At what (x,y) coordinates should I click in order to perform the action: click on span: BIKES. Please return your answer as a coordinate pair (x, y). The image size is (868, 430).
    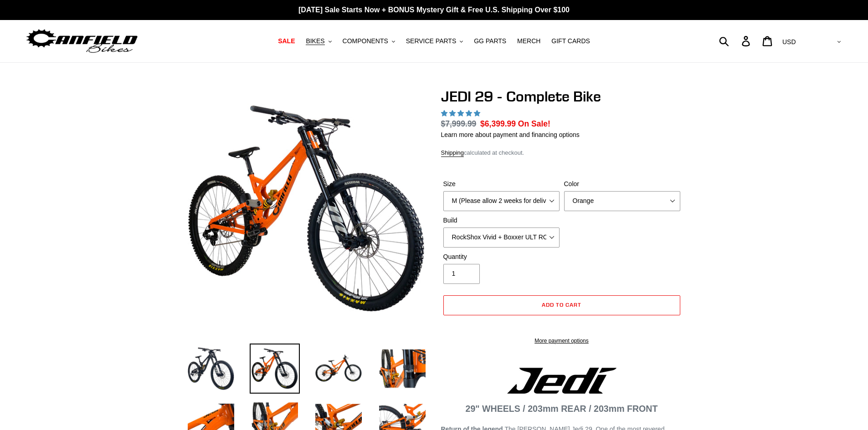
    Looking at the image, I should click on (315, 41).